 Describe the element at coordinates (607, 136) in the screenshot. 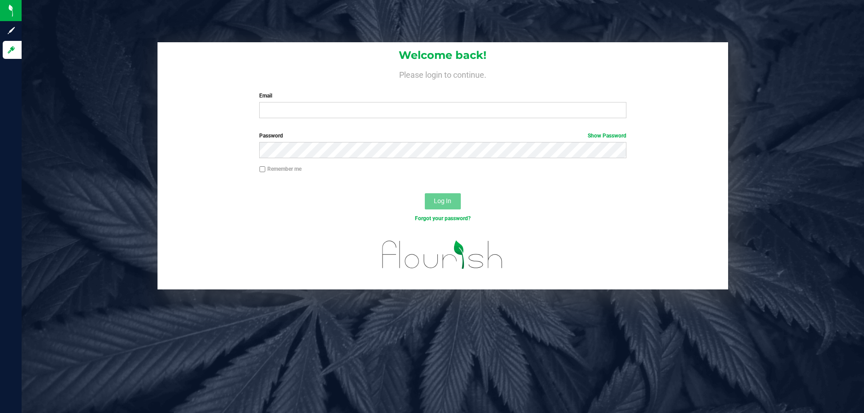

I see `a: Show Password` at that location.